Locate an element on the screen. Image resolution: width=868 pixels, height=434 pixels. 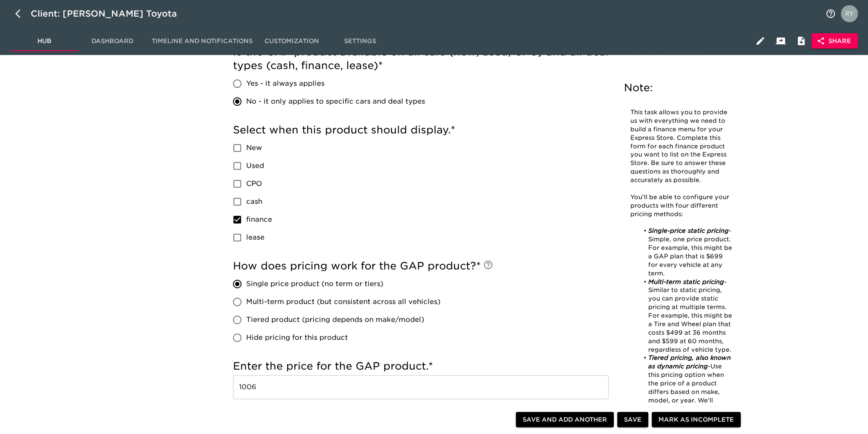
span: Share is located at coordinates (834, 41).